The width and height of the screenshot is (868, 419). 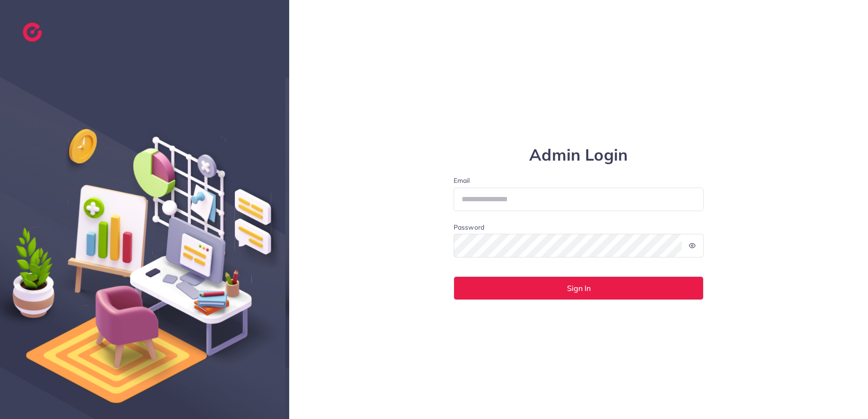 I want to click on span: Sign In, so click(x=579, y=288).